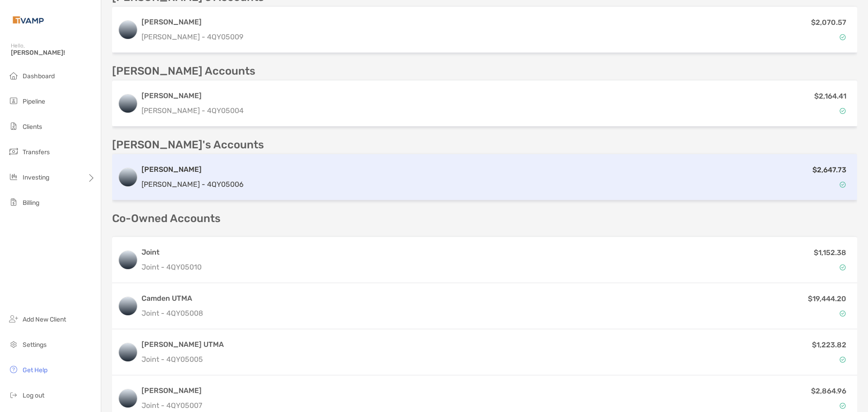 The width and height of the screenshot is (868, 412). I want to click on span: Add New Client, so click(44, 319).